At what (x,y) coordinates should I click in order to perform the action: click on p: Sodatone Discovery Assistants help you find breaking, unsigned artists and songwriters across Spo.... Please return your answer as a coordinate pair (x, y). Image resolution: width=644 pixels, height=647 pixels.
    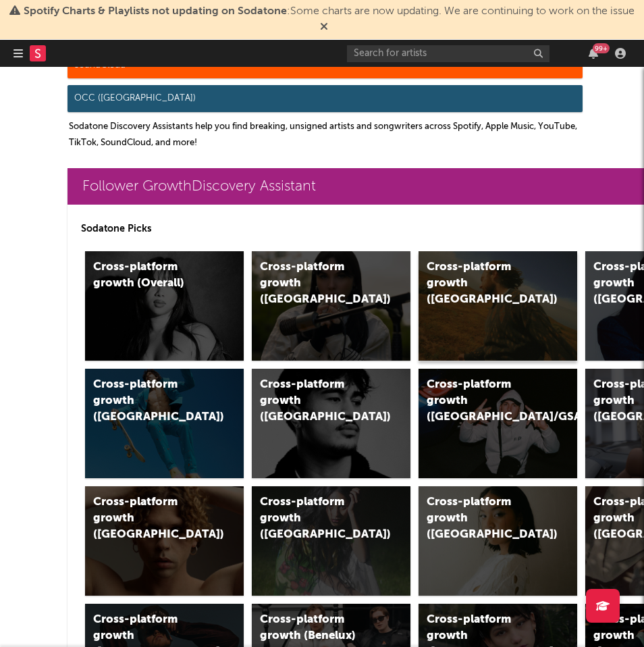
    Looking at the image, I should click on (325, 135).